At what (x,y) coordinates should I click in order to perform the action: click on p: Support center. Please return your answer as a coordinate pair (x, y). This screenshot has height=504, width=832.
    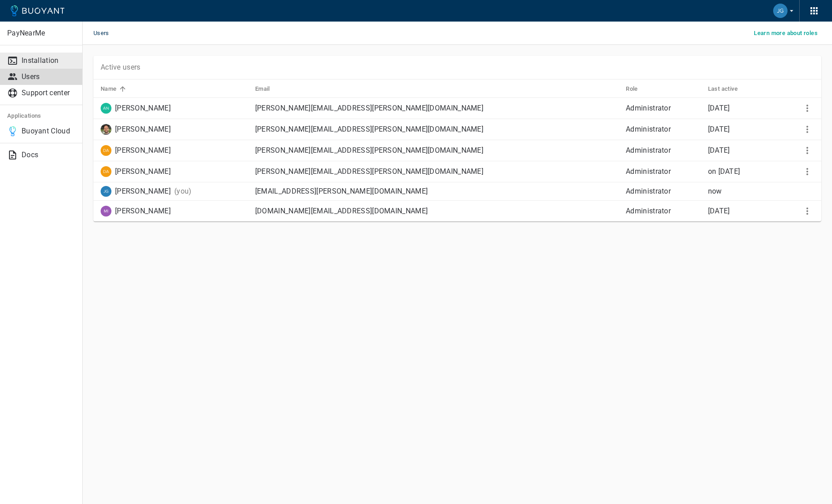
    Looking at the image, I should click on (48, 93).